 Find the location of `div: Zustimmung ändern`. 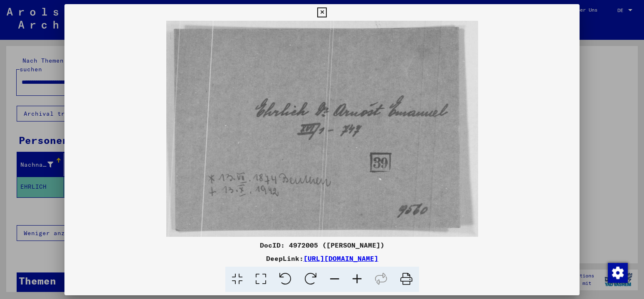

div: Zustimmung ändern is located at coordinates (618, 273).